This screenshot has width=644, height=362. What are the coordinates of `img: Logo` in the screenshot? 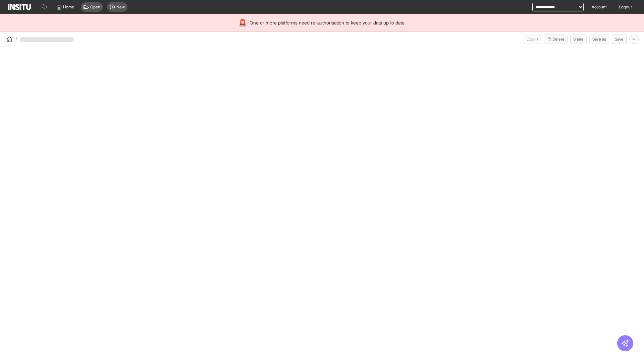 It's located at (20, 7).